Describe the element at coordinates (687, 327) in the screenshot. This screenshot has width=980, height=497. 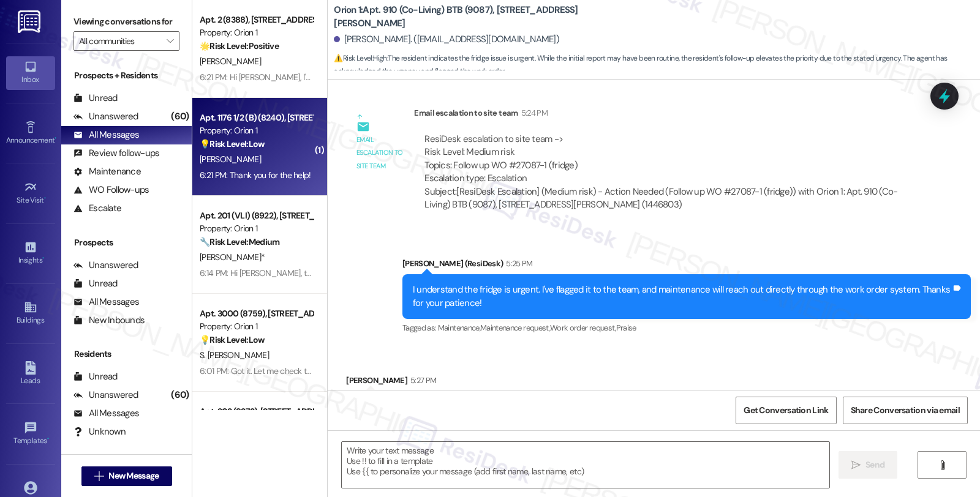
I see `div: Tagged as:` at that location.